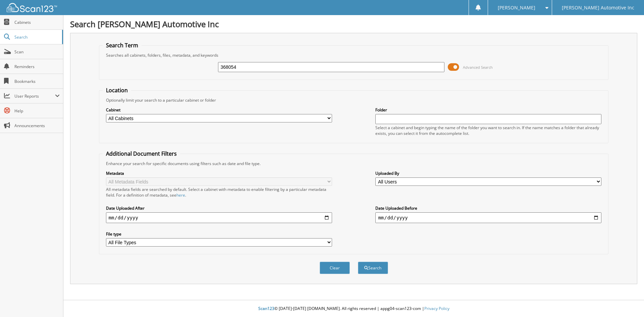 The height and width of the screenshot is (317, 644). Describe the element at coordinates (122, 45) in the screenshot. I see `legend: Search Term` at that location.